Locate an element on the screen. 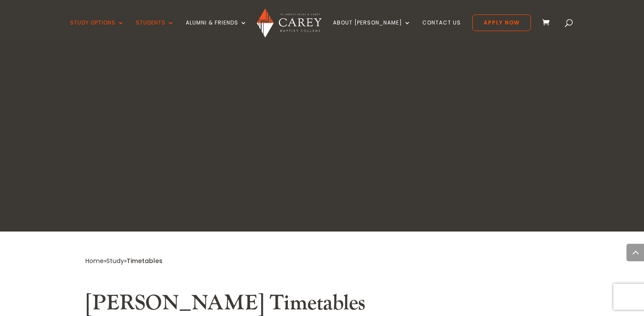 The height and width of the screenshot is (316, 644). a: Home is located at coordinates (94, 261).